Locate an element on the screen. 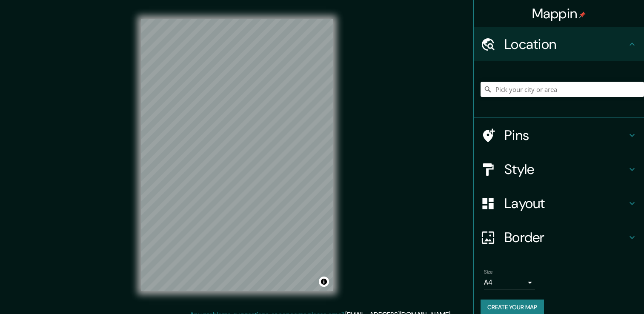 The image size is (644, 314). div: A4 is located at coordinates (510, 283).